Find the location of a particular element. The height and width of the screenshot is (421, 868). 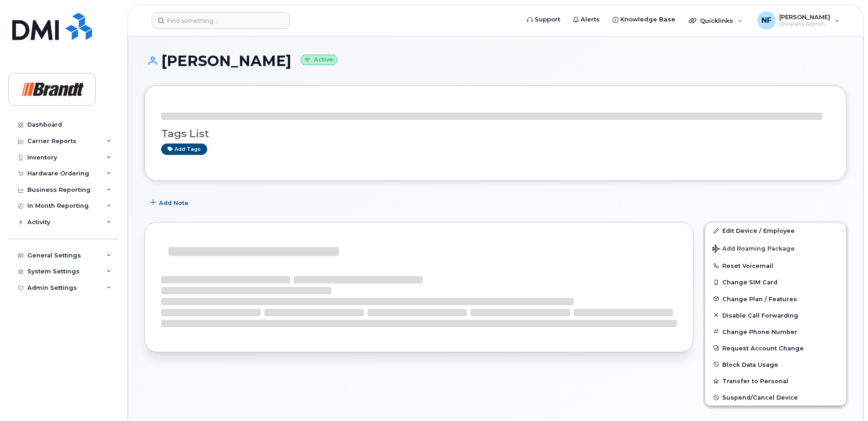

a: Add tags is located at coordinates (184, 149).